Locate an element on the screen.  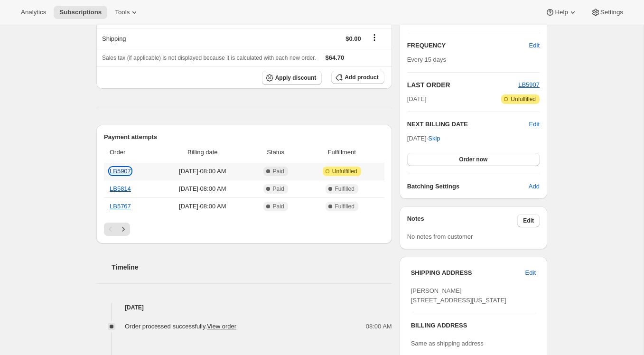
h2: Timeline is located at coordinates (251, 267).